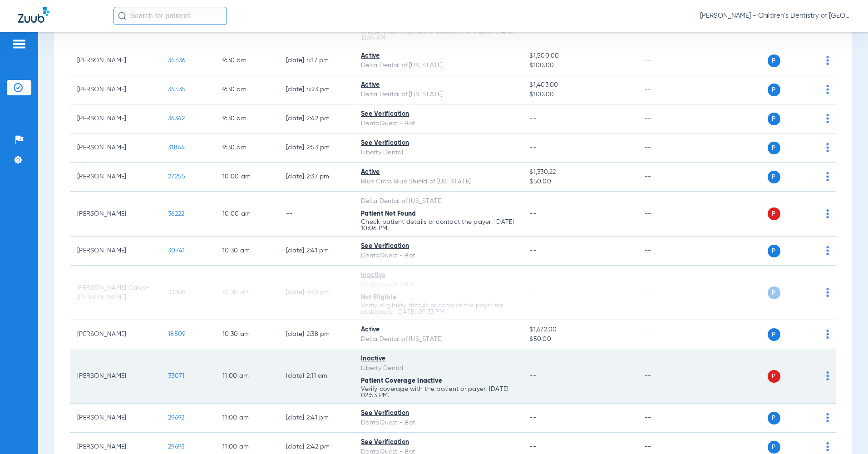  What do you see at coordinates (19, 44) in the screenshot?
I see `img: hamburger-icon` at bounding box center [19, 44].